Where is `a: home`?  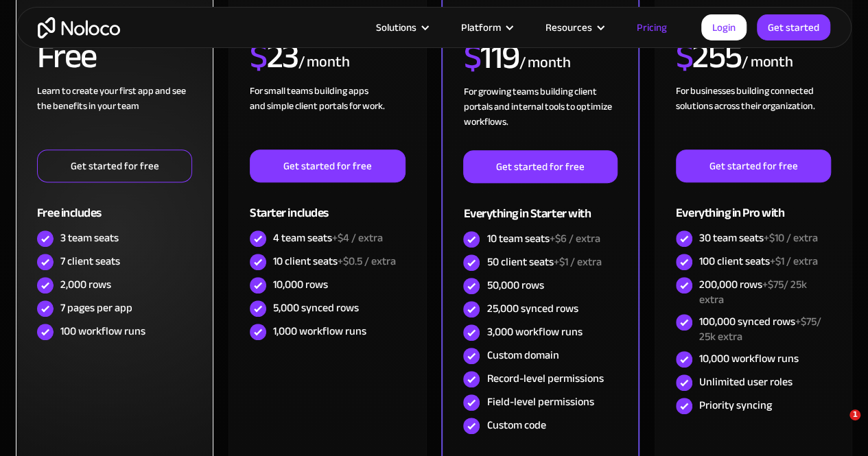 a: home is located at coordinates (79, 28).